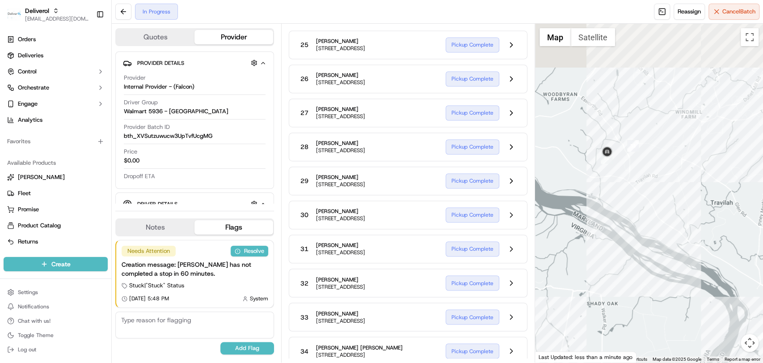  I want to click on button: Promise, so click(55, 209).